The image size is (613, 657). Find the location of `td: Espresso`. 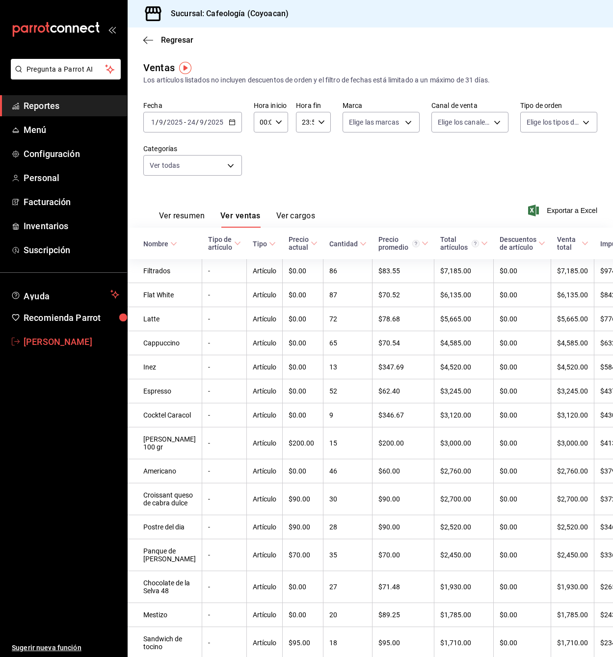

td: Espresso is located at coordinates (165, 391).